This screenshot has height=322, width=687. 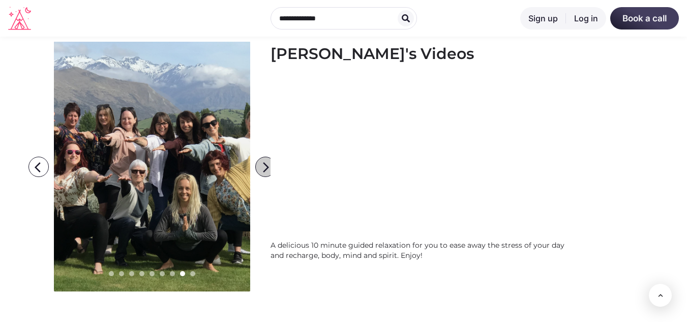 I want to click on a: Log in, so click(x=586, y=18).